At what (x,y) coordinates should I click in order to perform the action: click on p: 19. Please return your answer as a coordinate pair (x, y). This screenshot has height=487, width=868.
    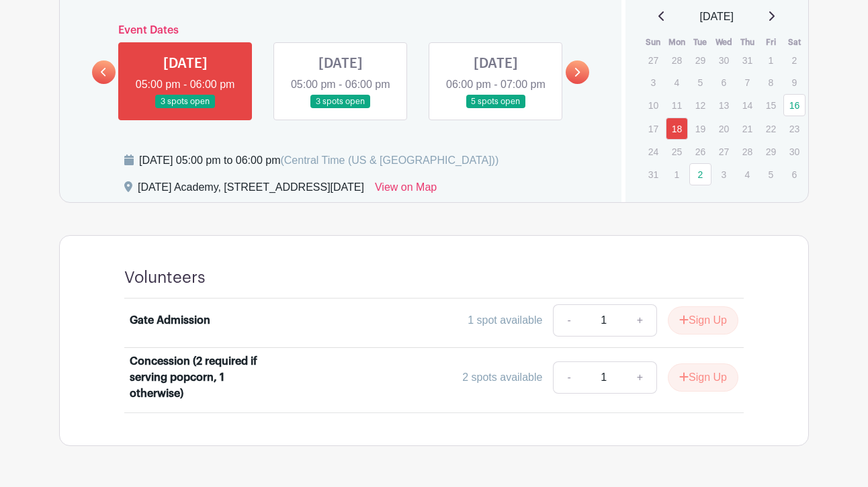
    Looking at the image, I should click on (700, 128).